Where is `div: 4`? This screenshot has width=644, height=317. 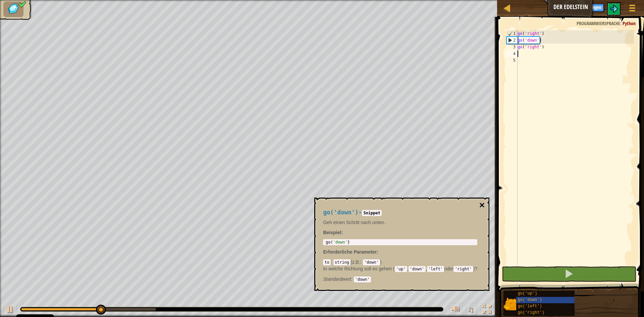
div: 4 is located at coordinates (511, 54).